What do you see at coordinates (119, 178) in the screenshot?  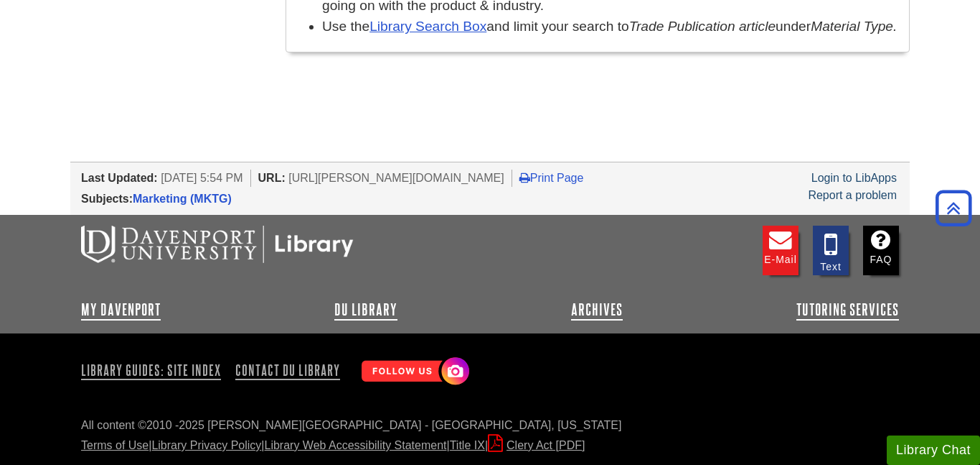 I see `span: Last Updated:` at bounding box center [119, 178].